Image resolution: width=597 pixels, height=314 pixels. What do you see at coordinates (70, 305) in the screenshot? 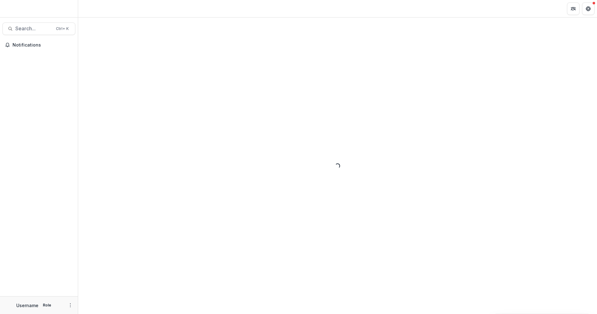
I see `button: More` at bounding box center [70, 305].